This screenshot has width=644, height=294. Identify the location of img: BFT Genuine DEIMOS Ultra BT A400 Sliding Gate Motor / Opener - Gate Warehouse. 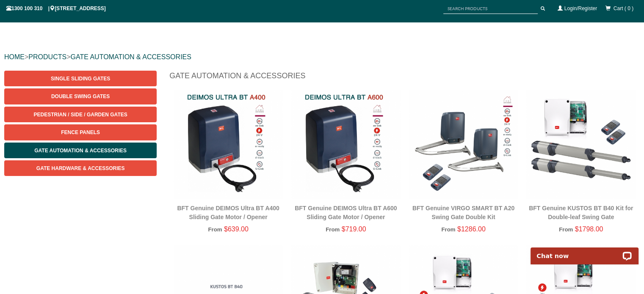
(228, 145).